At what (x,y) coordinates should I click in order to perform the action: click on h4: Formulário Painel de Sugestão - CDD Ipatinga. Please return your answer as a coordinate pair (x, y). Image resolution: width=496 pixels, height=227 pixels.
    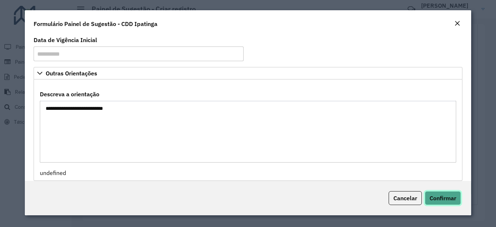
    Looking at the image, I should click on (95, 24).